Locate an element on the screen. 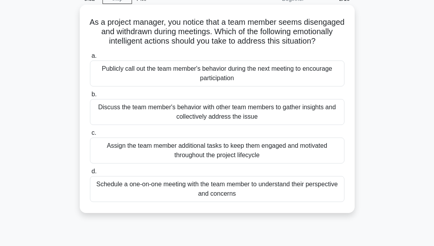 This screenshot has height=246, width=434. div: Publicly call out the team member's behavior during the next meeting to encourage participation is located at coordinates (217, 73).